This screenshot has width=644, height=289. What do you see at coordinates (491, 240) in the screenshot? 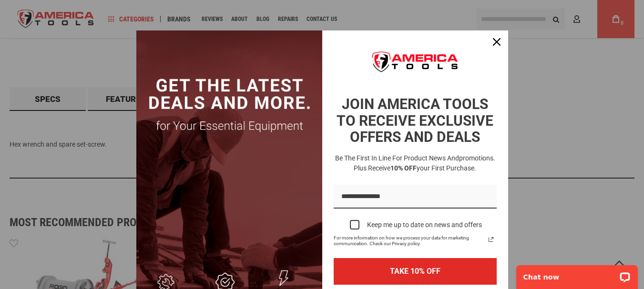
I see `a: Read our Privacy Policy` at bounding box center [491, 240].